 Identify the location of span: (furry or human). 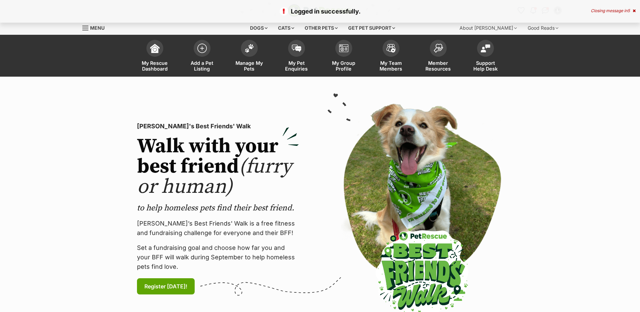
(214, 176).